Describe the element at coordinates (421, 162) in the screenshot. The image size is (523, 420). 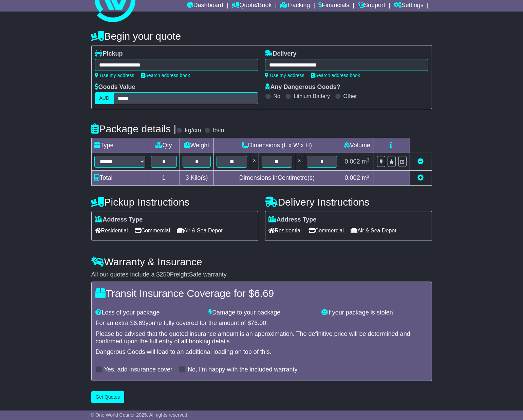
I see `a: Remove this item` at that location.